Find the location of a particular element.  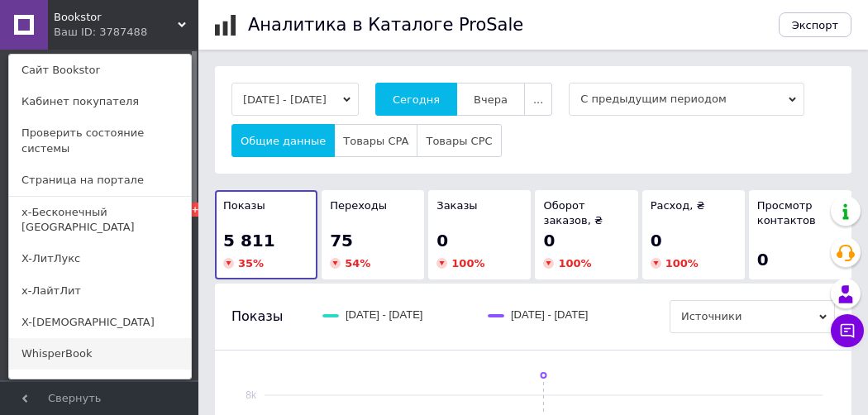

span: 35 % is located at coordinates (250, 263).